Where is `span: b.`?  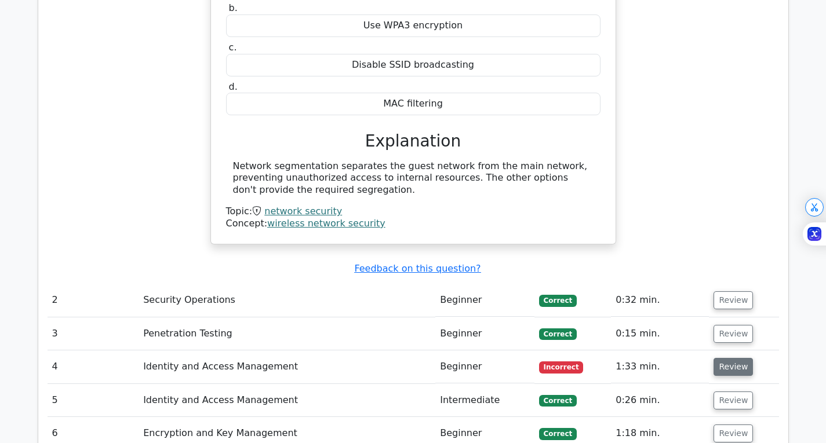
span: b. is located at coordinates (233, 8).